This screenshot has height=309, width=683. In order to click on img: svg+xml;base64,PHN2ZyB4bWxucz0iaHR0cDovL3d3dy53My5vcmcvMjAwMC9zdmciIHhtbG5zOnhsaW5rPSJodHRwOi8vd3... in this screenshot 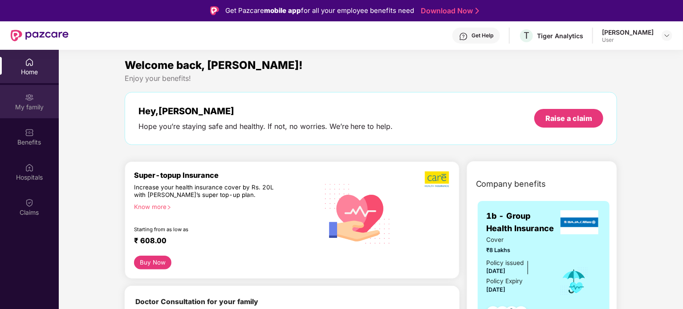, I will do `click(358, 213)`.